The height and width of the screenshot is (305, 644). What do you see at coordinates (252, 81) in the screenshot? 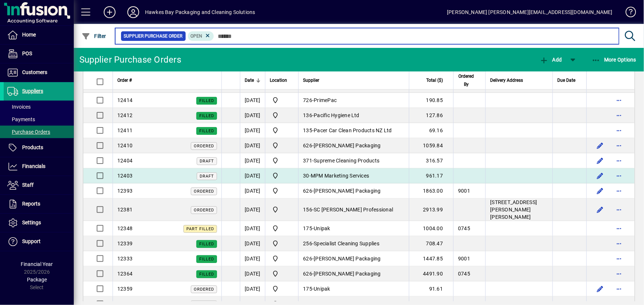
I see `div: Date` at bounding box center [252, 81].